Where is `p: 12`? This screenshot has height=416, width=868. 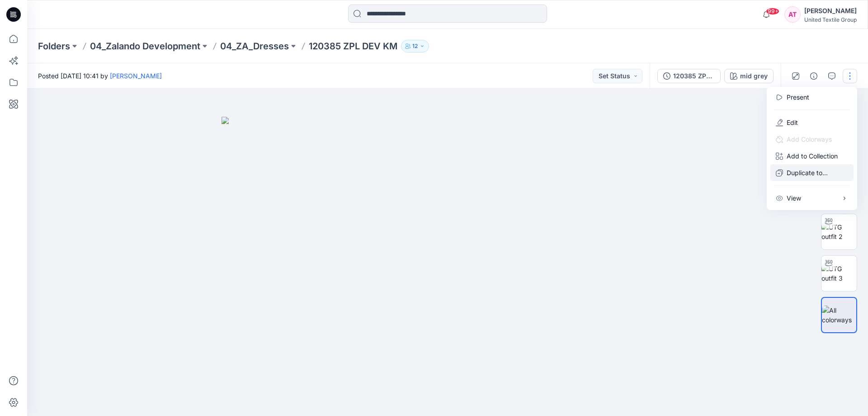 p: 12 is located at coordinates (415, 46).